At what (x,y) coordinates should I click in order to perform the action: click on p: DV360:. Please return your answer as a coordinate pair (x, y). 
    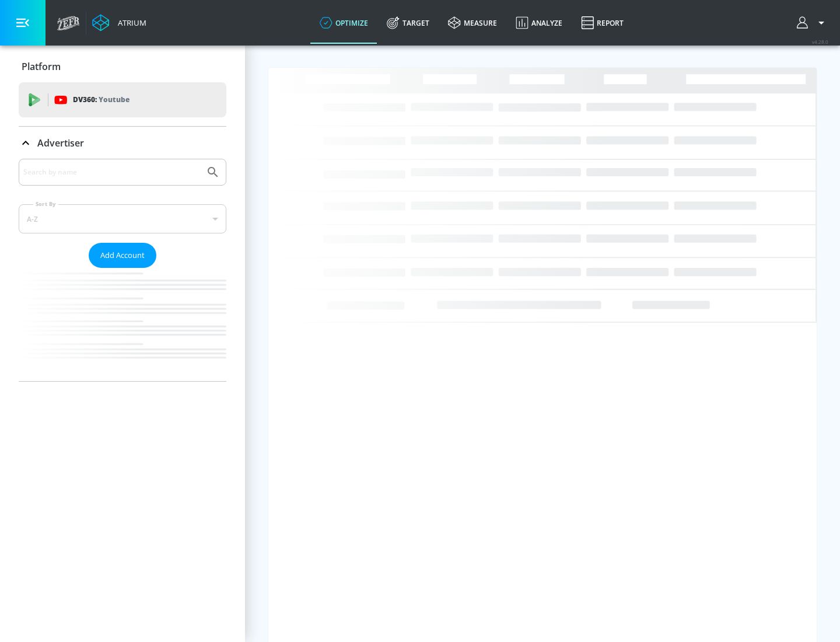
    Looking at the image, I should click on (100, 100).